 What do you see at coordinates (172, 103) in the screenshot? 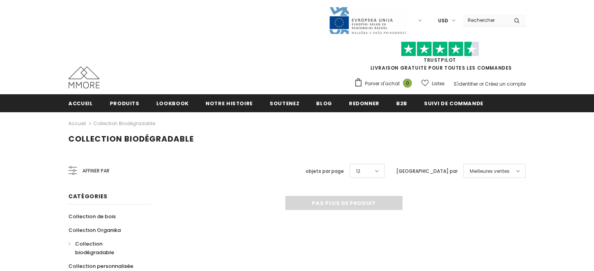
I see `a: Lookbook` at bounding box center [172, 103].